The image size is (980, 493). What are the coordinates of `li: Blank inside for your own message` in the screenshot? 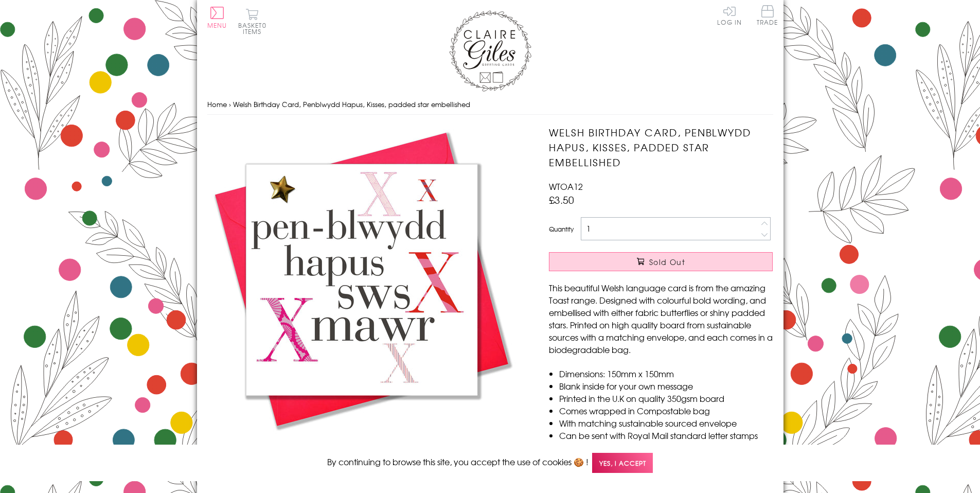 It's located at (665, 386).